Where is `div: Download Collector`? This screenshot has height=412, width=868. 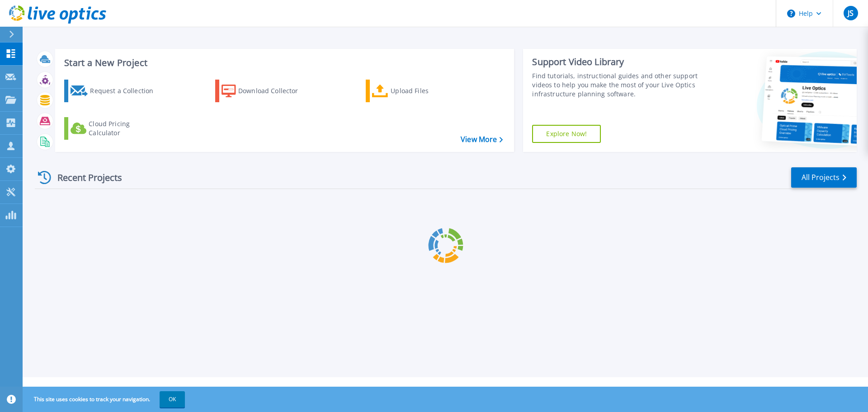 div: Download Collector is located at coordinates (275, 91).